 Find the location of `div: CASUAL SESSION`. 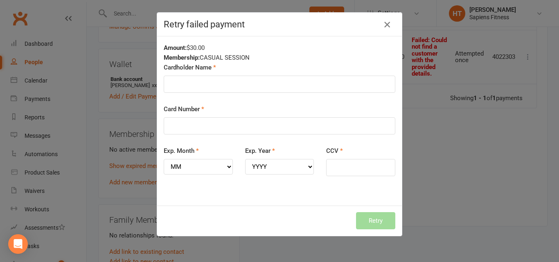

div: CASUAL SESSION is located at coordinates (280, 58).